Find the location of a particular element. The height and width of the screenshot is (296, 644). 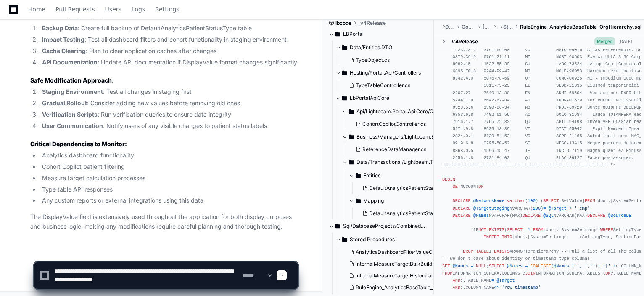

span: INSERT INTO is located at coordinates (498, 237).